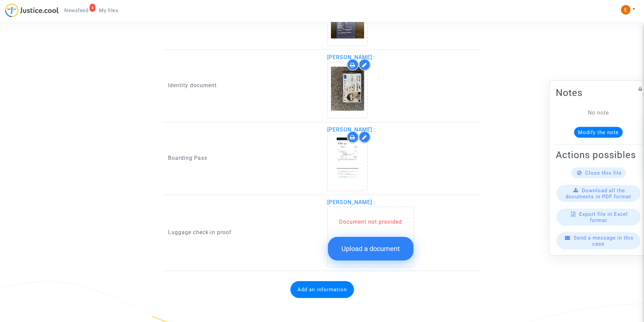 The image size is (644, 322). I want to click on p: Boarding Pass, so click(243, 158).